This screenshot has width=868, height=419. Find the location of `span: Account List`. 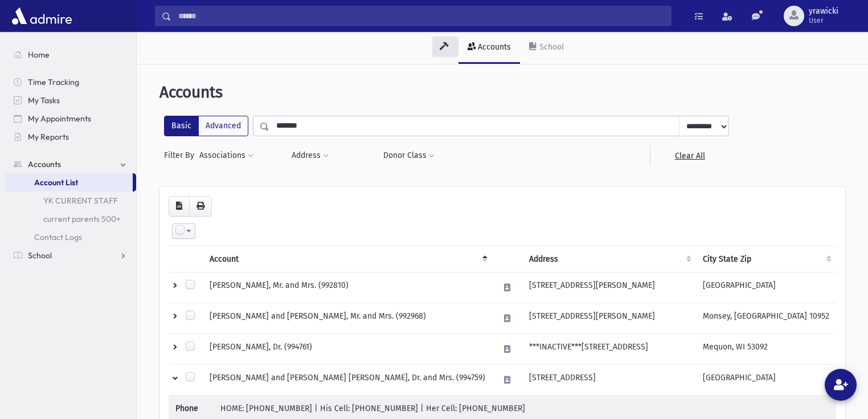

span: Account List is located at coordinates (56, 182).